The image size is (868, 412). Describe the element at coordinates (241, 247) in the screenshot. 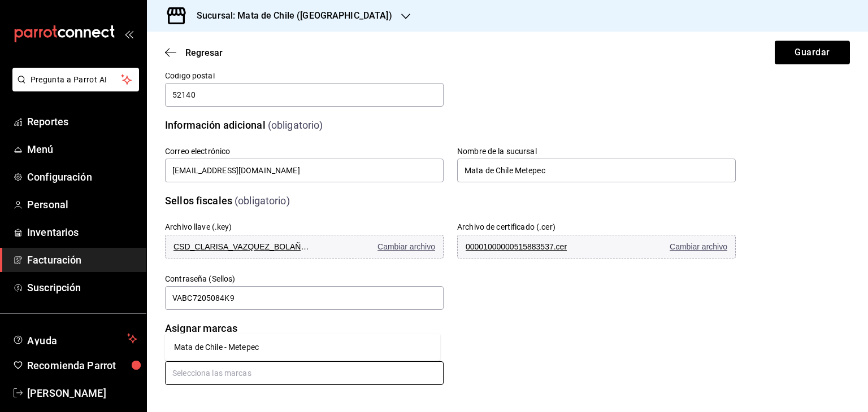

I see `span: CSD_CLARISA_VAZQUEZ_BOLAÑOS_VABC7205084K9_20221027_131806.key` at that location.